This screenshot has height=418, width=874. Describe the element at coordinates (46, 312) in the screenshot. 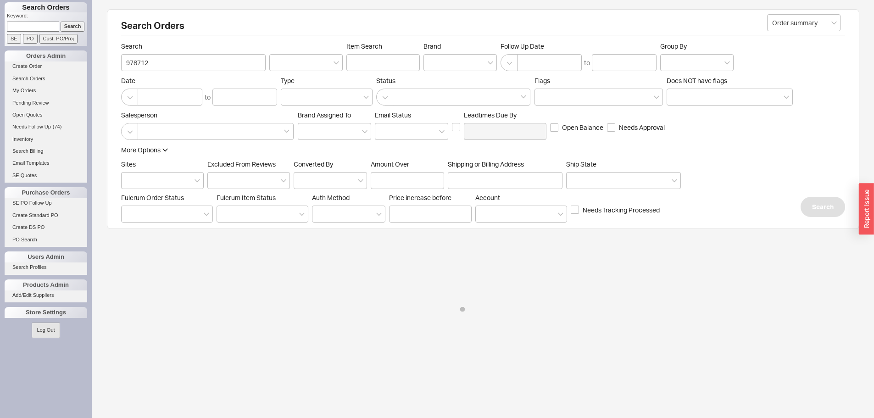

I see `div: Store Settings` at that location.